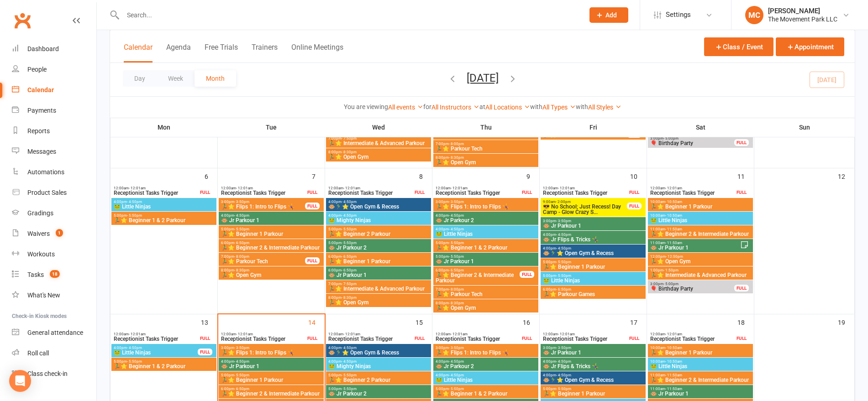  What do you see at coordinates (54, 49) in the screenshot?
I see `a: Dashboard` at bounding box center [54, 49].